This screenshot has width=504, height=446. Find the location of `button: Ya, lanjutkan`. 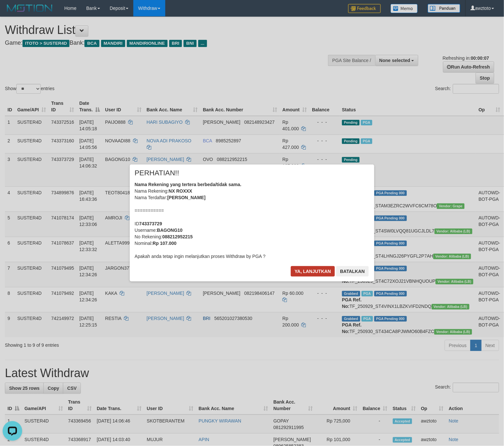

button: Ya, lanjutkan is located at coordinates (313, 271).